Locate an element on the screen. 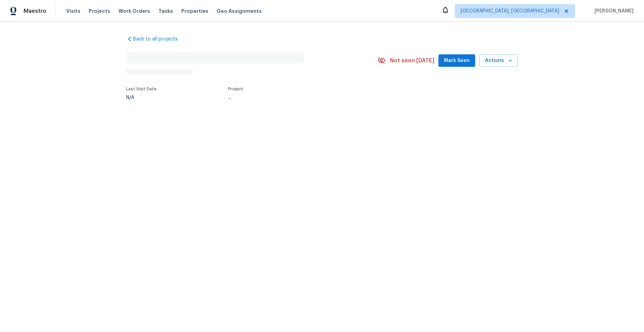 The width and height of the screenshot is (644, 332). div: N/A is located at coordinates (141, 97).